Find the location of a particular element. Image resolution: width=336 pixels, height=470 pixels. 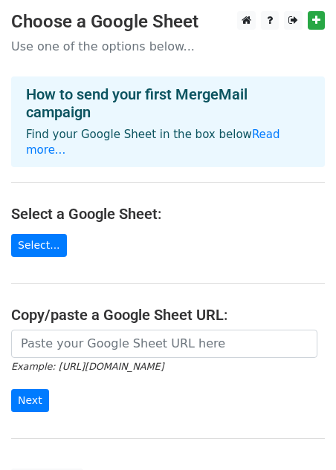

h3: Choose a Google Sheet is located at coordinates (168, 22).